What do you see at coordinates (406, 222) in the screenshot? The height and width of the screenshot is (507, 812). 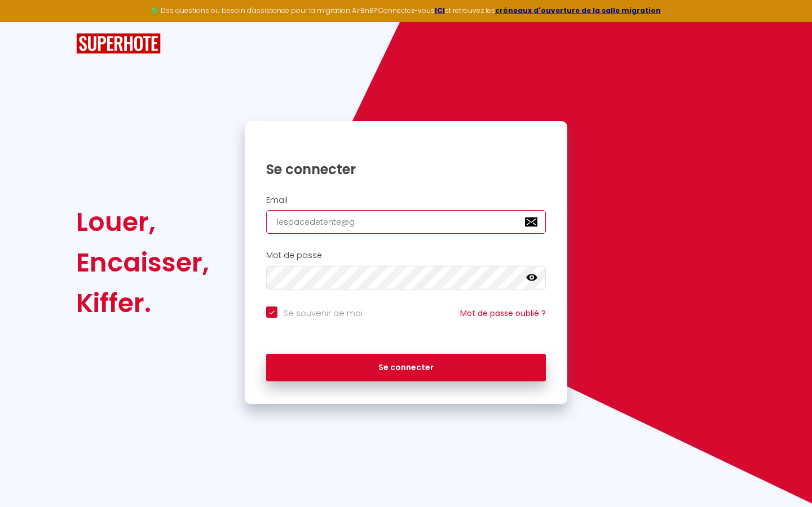 I see `input: Ton Email` at bounding box center [406, 222].